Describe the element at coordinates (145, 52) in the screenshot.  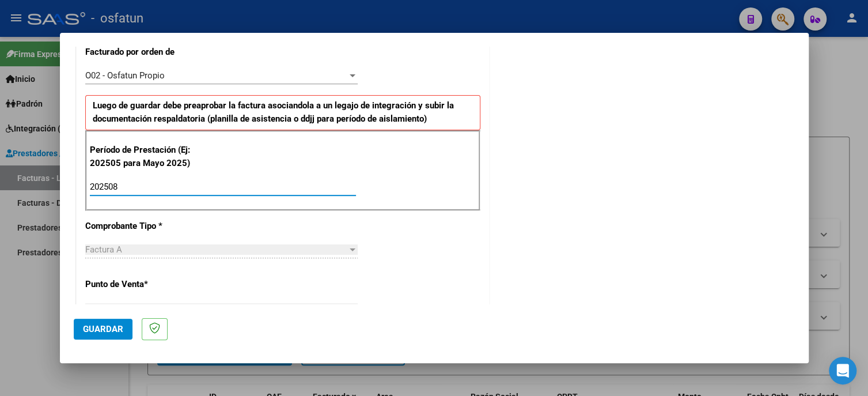
I see `p: Facturado por orden de` at that location.